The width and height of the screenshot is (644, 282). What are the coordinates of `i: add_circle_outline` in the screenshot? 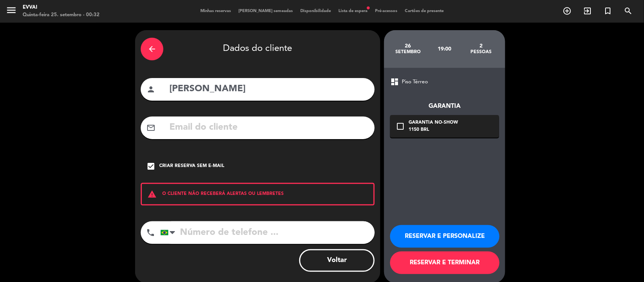 It's located at (567, 11).